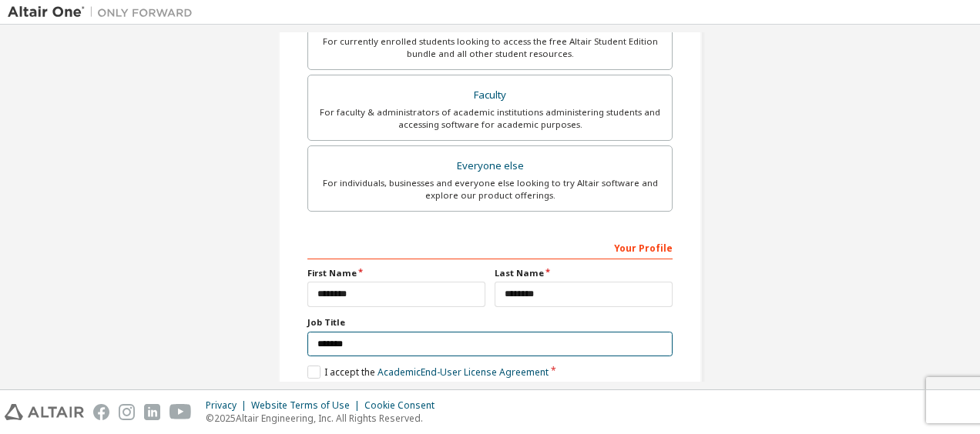 This screenshot has height=434, width=980. What do you see at coordinates (152, 412) in the screenshot?
I see `img: linkedin.svg` at bounding box center [152, 412].